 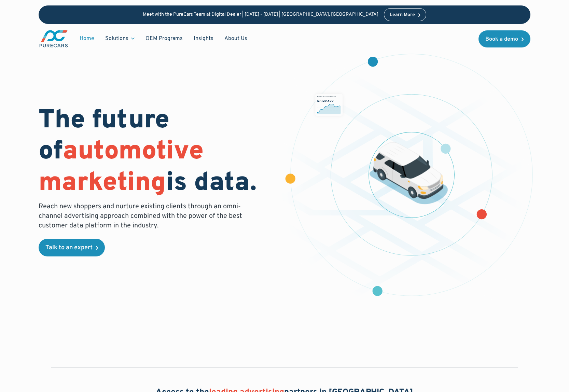 I want to click on p: Reach new shoppers and nurture existing clients through an omni-channel advertising approach comb..., so click(x=143, y=216).